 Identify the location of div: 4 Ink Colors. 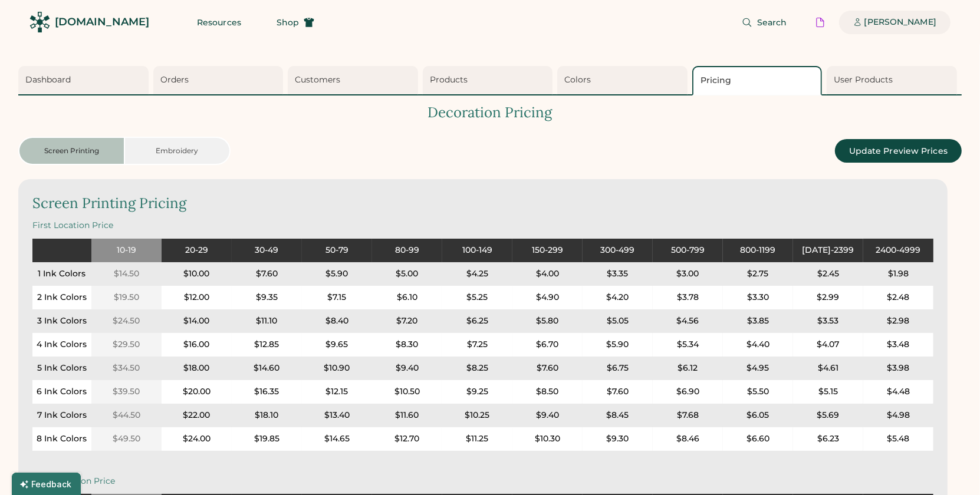
(62, 345).